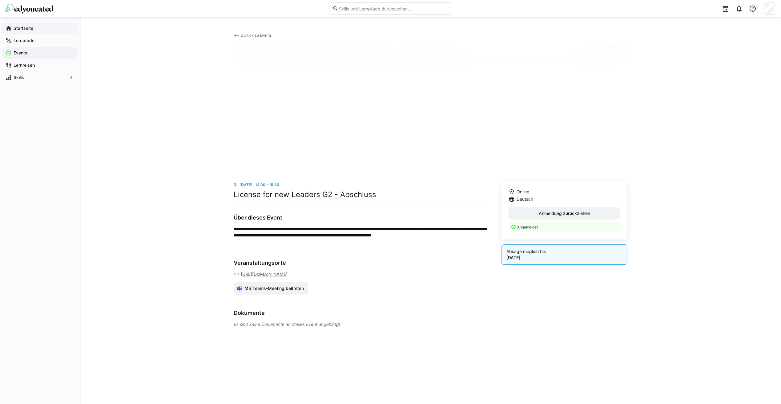  I want to click on div: Es sind keine Dokumente an dieses Event angehängt, so click(360, 325).